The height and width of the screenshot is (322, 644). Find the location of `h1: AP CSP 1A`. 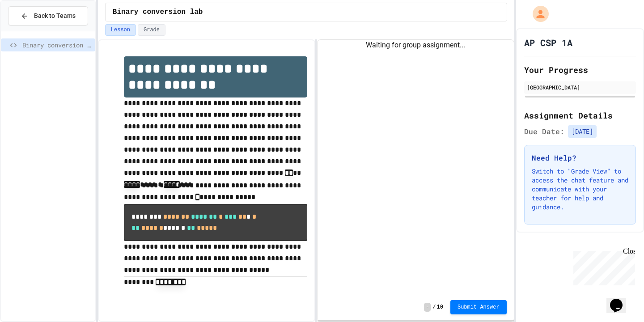

h1: AP CSP 1A is located at coordinates (548, 42).